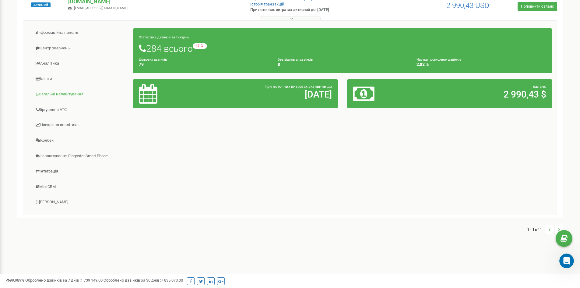 The image size is (580, 288). Describe the element at coordinates (15, 280) in the screenshot. I see `span: 99,989%` at that location.